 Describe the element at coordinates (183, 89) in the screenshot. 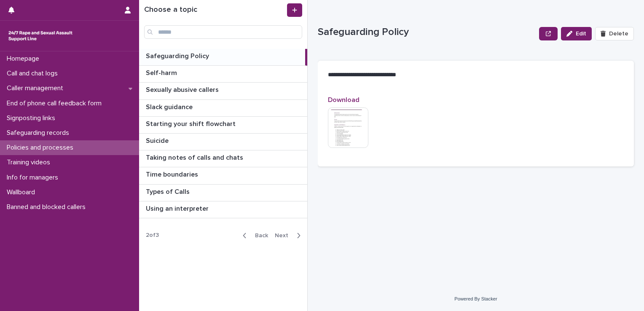

I see `p: Sexually abusive callers` at that location.